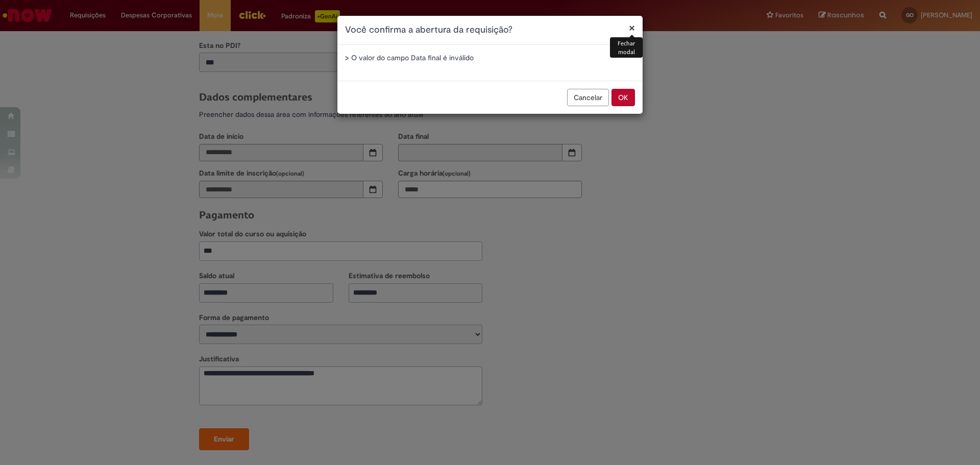  Describe the element at coordinates (632, 27) in the screenshot. I see `button: Fechar modal` at that location.